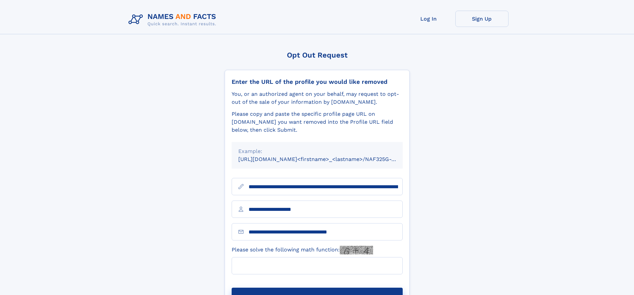  What do you see at coordinates (317, 55) in the screenshot?
I see `div: Opt Out Request` at bounding box center [317, 55].